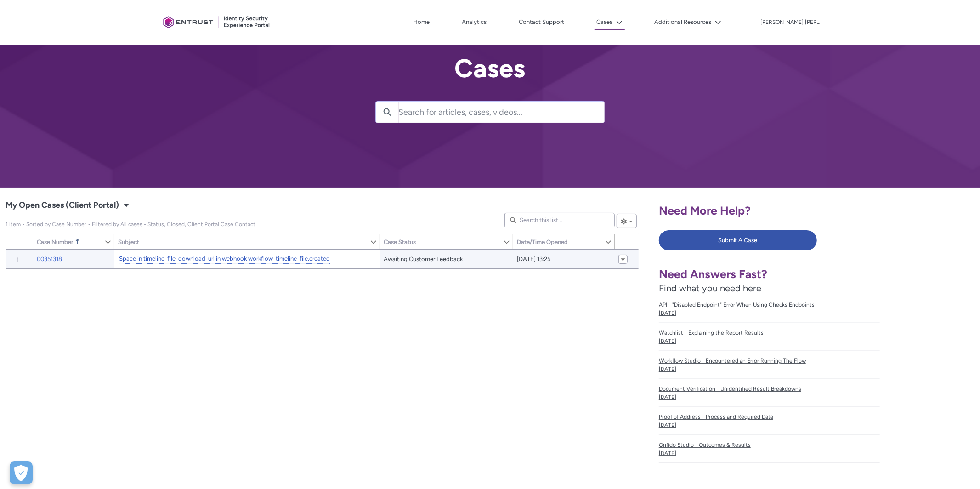  Describe the element at coordinates (21, 473) in the screenshot. I see `button: Open Preferences` at that location.